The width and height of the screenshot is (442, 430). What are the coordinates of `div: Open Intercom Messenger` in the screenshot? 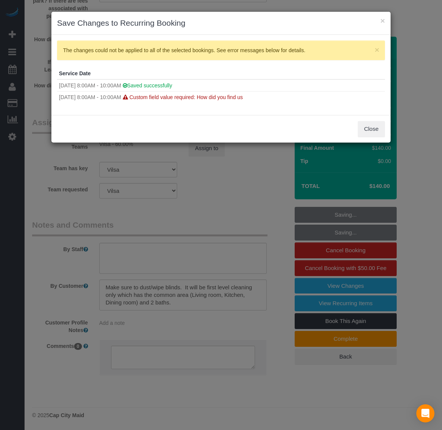 It's located at (426, 413).